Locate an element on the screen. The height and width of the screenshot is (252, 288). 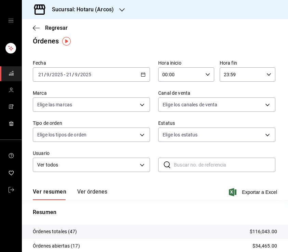
span: Elige los tipos de orden is located at coordinates (62, 135).